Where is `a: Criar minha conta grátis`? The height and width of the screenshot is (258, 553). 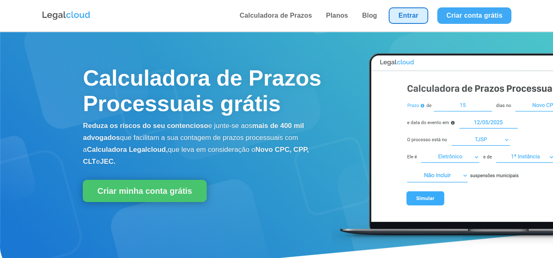 a: Criar minha conta grátis is located at coordinates (144, 191).